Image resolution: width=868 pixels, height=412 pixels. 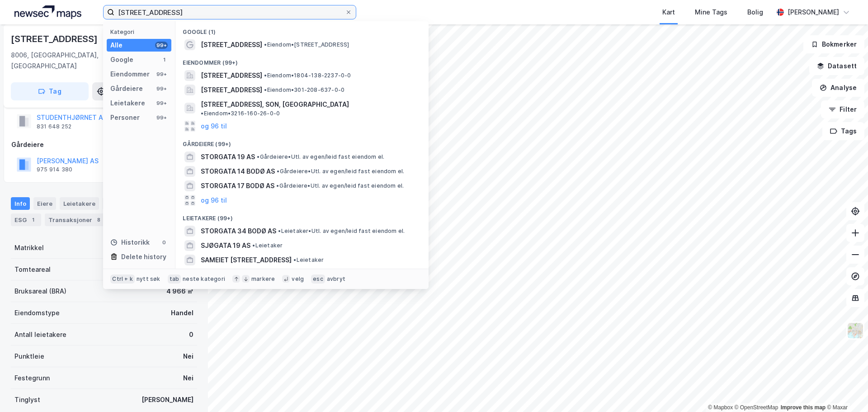 What do you see at coordinates (104, 145) in the screenshot?
I see `div: Gårdeiere` at bounding box center [104, 145].